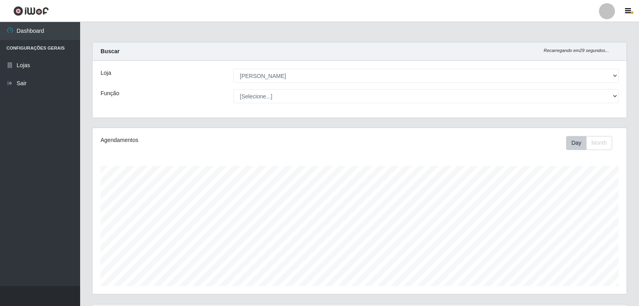  I want to click on label: Loja, so click(106, 73).